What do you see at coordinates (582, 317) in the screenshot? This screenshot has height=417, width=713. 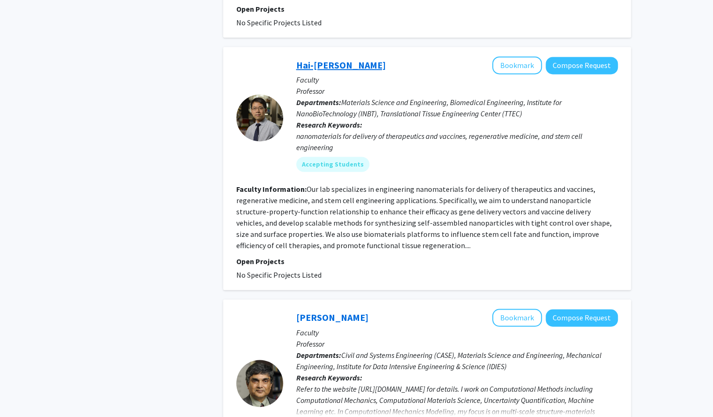 I see `button: Compose Request to Somnath Ghosh` at bounding box center [582, 317].